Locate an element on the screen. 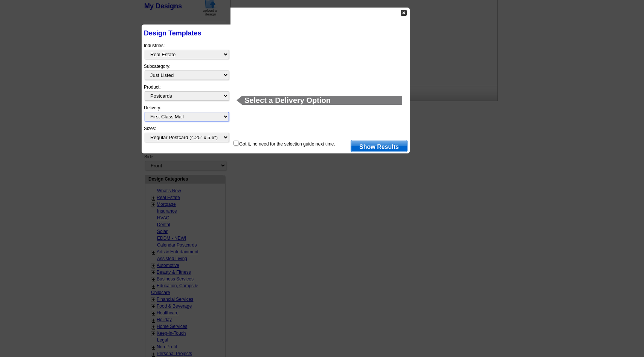 The height and width of the screenshot is (357, 644). div: Industries: is located at coordinates (186, 50).